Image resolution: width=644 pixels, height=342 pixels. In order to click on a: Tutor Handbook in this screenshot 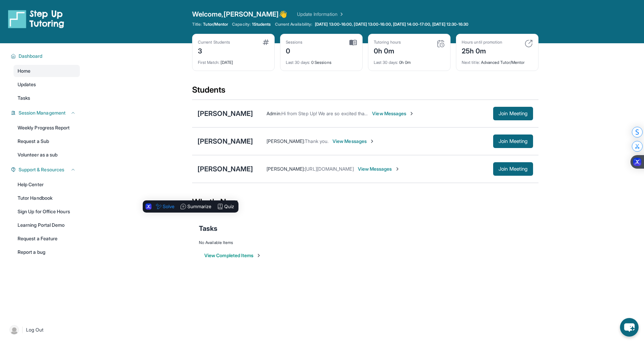, I will do `click(47, 198)`.